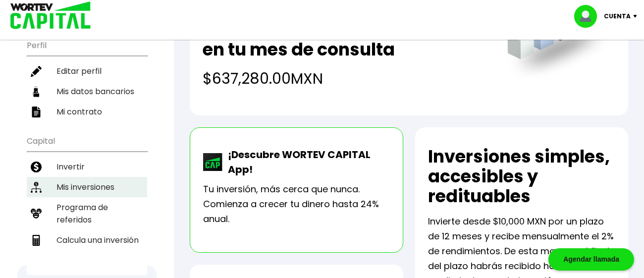  Describe the element at coordinates (87, 71) in the screenshot. I see `li: Editar perfil` at that location.